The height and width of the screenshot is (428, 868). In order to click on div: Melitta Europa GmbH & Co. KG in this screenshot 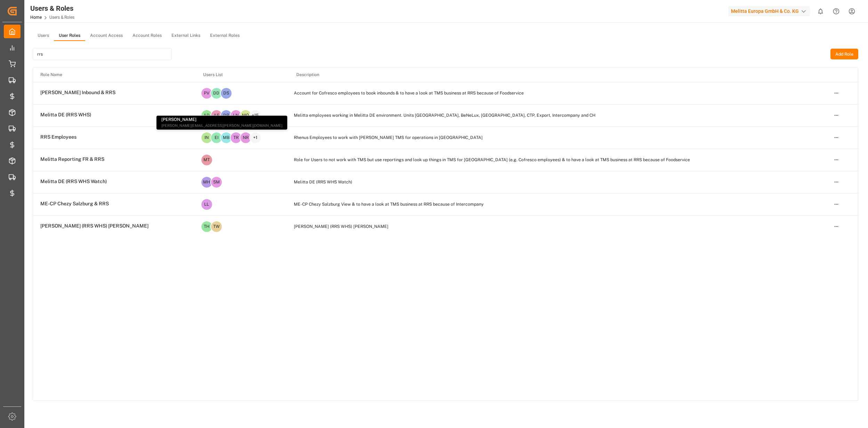, I will do `click(769, 11)`.